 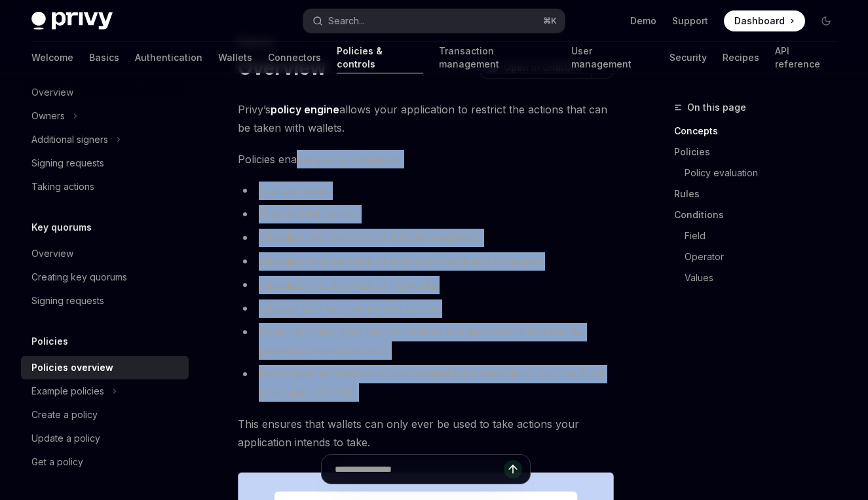 I want to click on li: Allowlists and denylists of smart contracts and programs, so click(x=426, y=262).